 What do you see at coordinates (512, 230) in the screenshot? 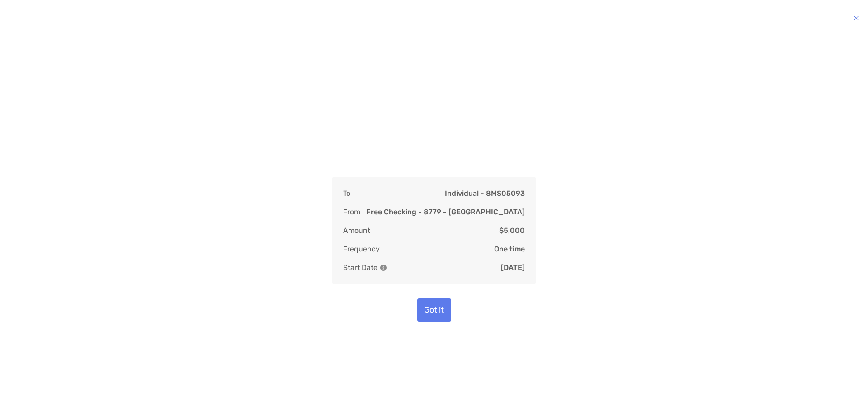
I see `p: $5,000` at bounding box center [512, 230].